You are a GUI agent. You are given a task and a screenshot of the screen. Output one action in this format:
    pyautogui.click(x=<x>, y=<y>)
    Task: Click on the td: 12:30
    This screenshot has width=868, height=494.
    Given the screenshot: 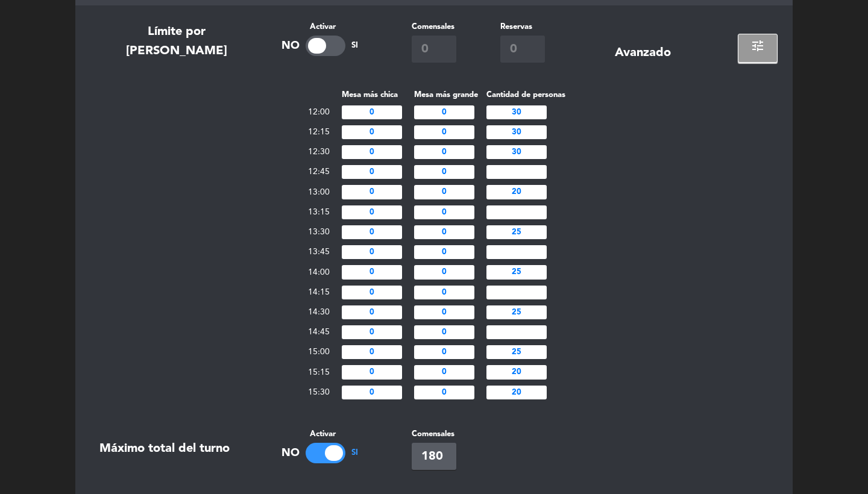 What is the action you would take?
    pyautogui.click(x=319, y=152)
    